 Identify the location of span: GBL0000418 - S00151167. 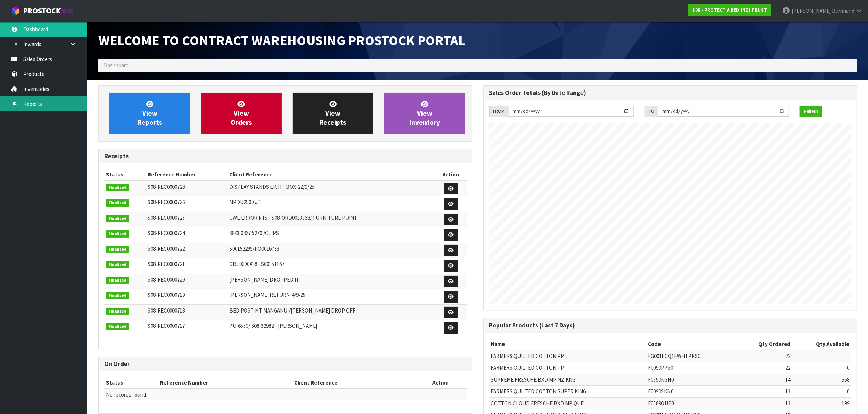
(256, 264).